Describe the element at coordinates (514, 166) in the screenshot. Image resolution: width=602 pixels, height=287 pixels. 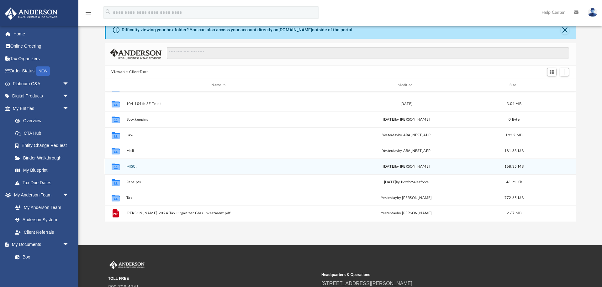
I see `span: 168.35 MB` at that location.